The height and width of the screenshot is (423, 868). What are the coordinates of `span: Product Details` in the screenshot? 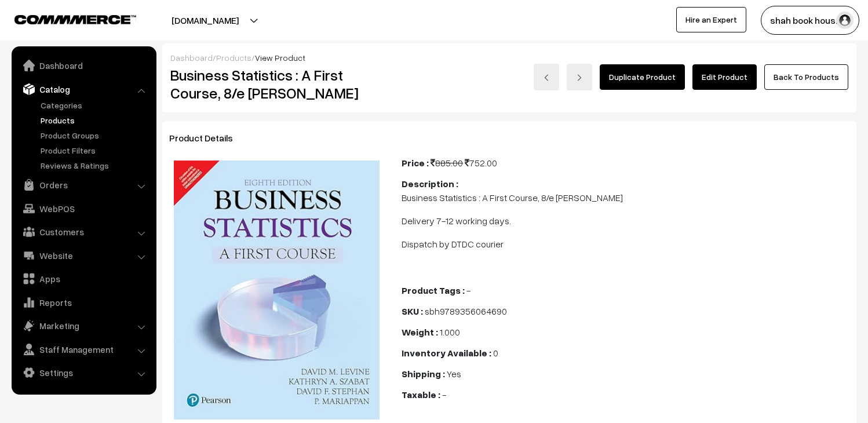 It's located at (208, 138).